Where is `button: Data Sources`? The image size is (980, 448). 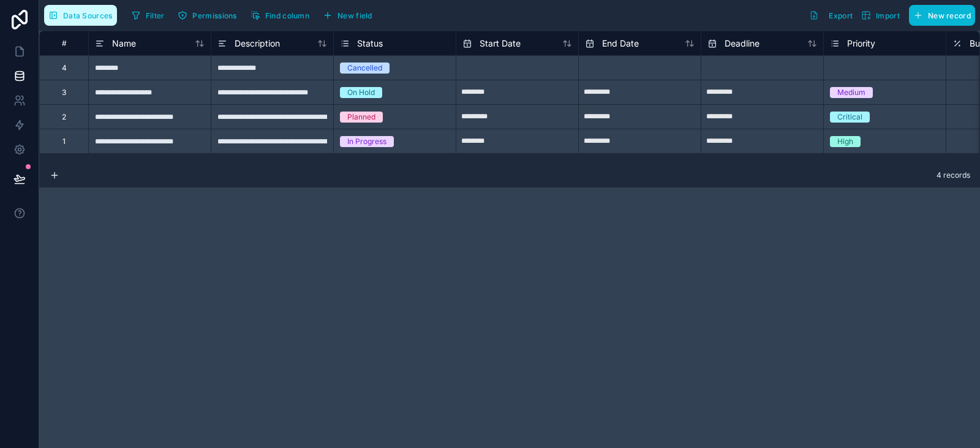 button: Data Sources is located at coordinates (80, 15).